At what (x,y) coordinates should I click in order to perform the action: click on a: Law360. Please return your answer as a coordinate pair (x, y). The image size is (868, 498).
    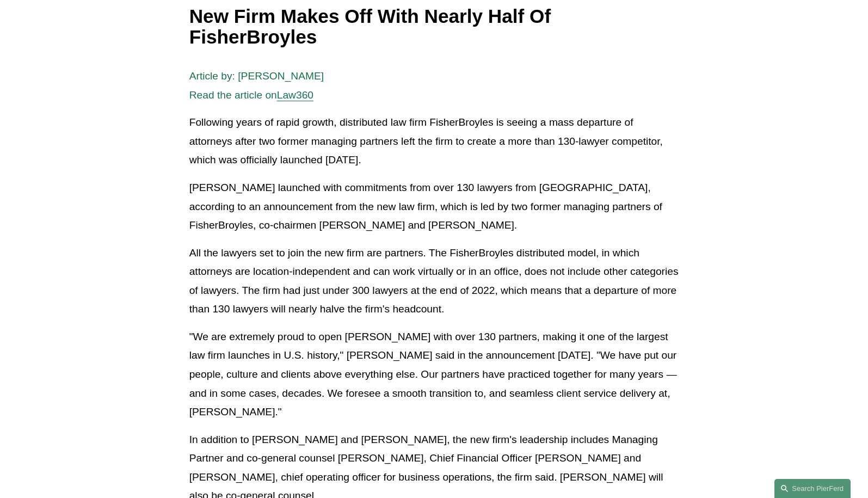
    Looking at the image, I should click on (295, 95).